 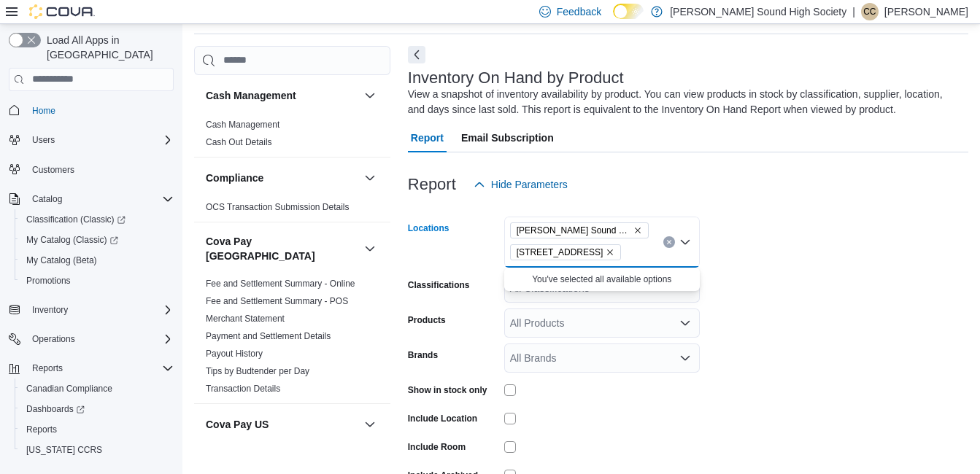 I want to click on button: Remove 910 2nd Avenue East from selection in this group, so click(x=610, y=253).